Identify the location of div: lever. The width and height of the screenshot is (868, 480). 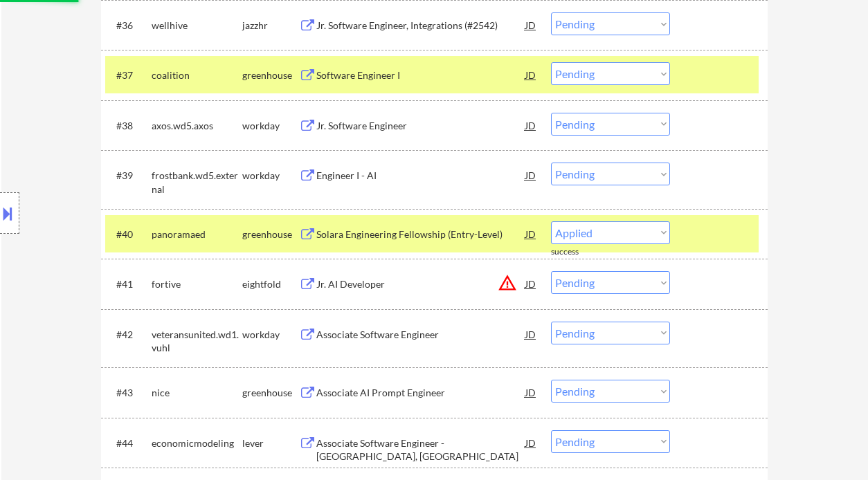
(271, 444).